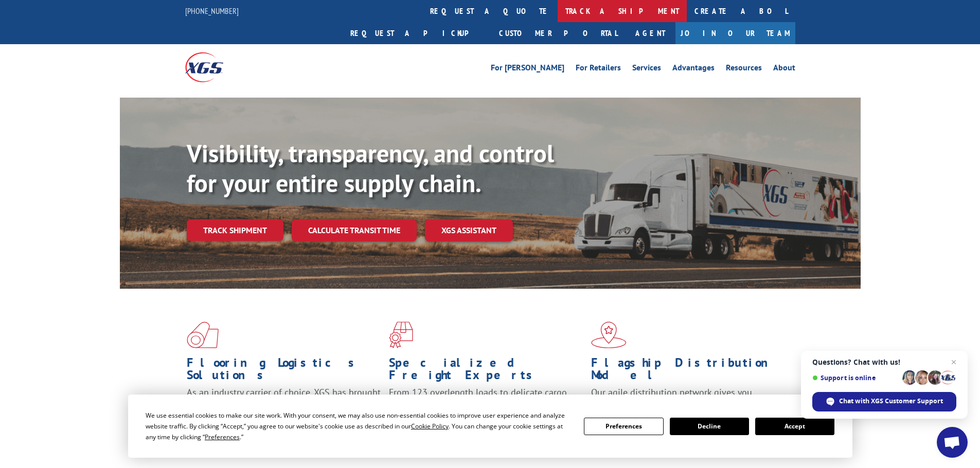  I want to click on img: xgs-icon-total-supply-chain-intelligence-red, so click(202, 335).